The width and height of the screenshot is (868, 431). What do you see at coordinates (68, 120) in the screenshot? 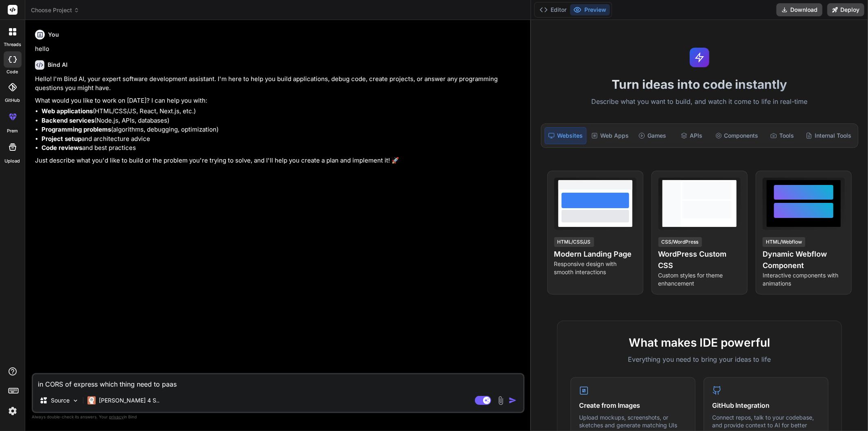
I see `strong: Backend services` at bounding box center [68, 120].